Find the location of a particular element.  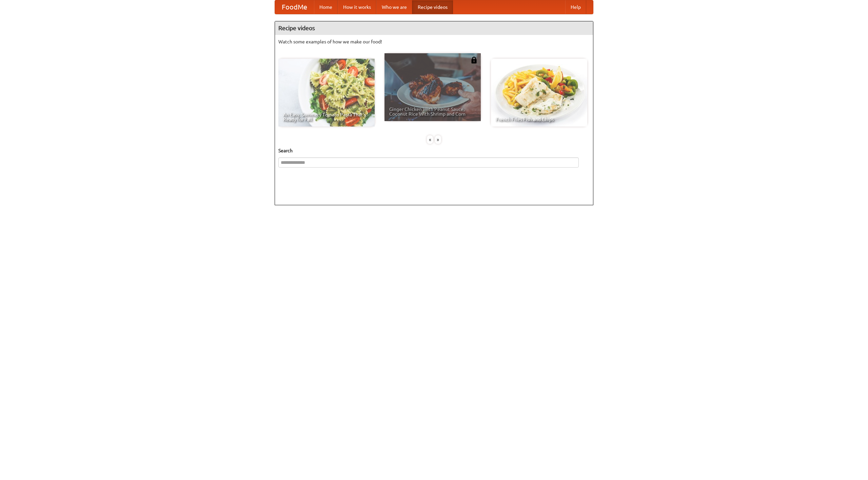

span: An Easy, Summery Tomato Pasta That's Ready for Fall is located at coordinates (326, 117).